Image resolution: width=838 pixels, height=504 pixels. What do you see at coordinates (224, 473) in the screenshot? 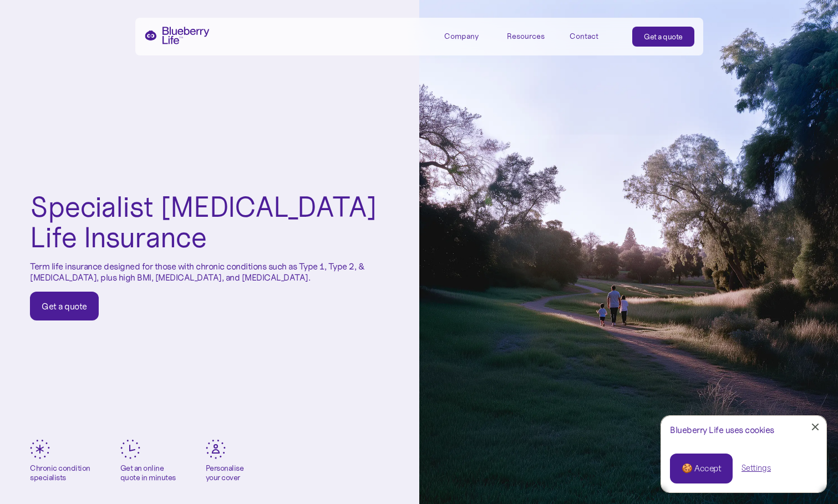
I see `div: Personalise your cover` at bounding box center [224, 473].